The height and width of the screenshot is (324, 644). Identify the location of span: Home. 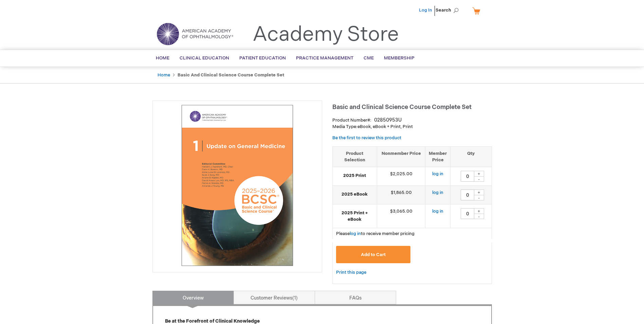
(163, 58).